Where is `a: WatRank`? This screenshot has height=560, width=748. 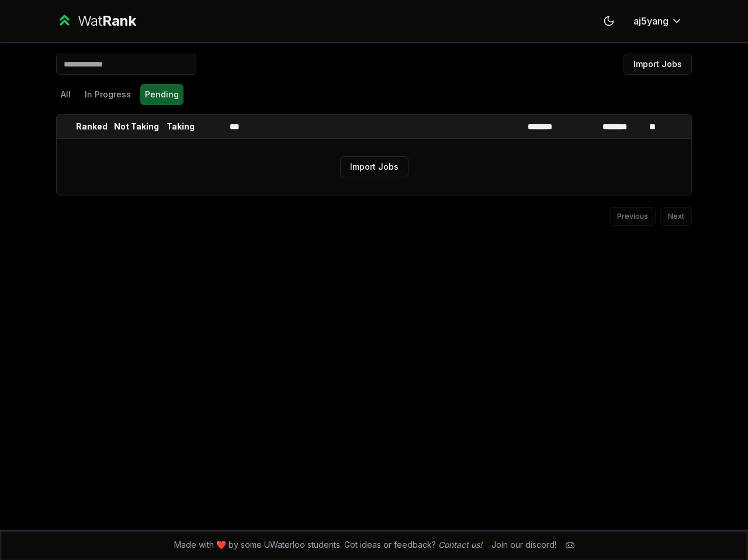 a: WatRank is located at coordinates (96, 21).